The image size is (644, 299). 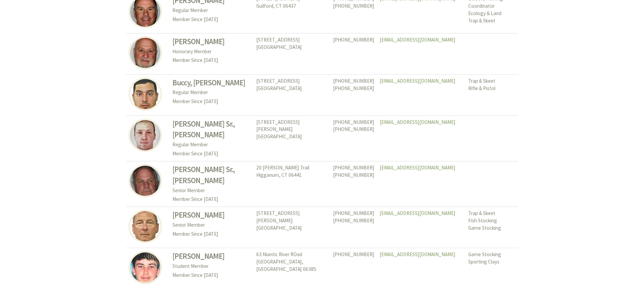 I want to click on img: Robert Burdon, so click(x=145, y=181).